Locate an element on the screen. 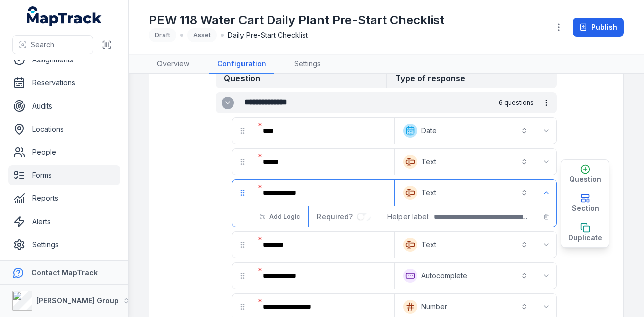  button: Date is located at coordinates (465, 131).